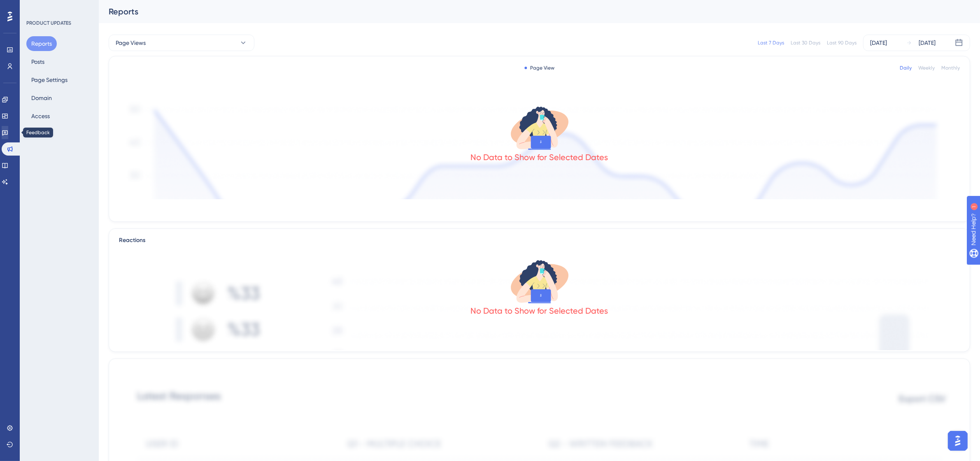 Image resolution: width=980 pixels, height=461 pixels. Describe the element at coordinates (926, 68) in the screenshot. I see `div: Weekly` at that location.